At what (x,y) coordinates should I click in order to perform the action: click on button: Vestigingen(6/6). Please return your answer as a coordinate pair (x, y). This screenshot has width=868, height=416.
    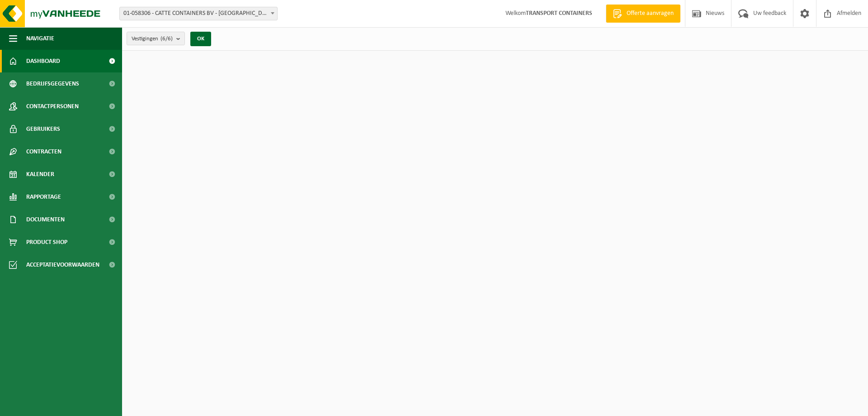
    Looking at the image, I should click on (156, 38).